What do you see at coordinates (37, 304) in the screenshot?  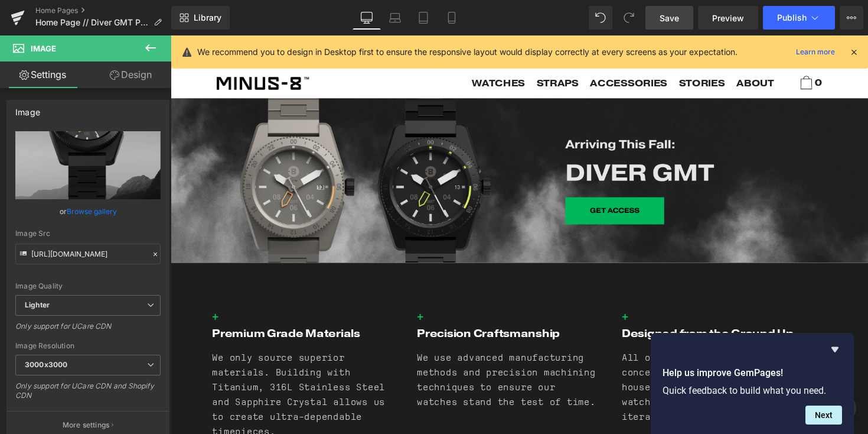 I see `b: Lighter` at bounding box center [37, 304].